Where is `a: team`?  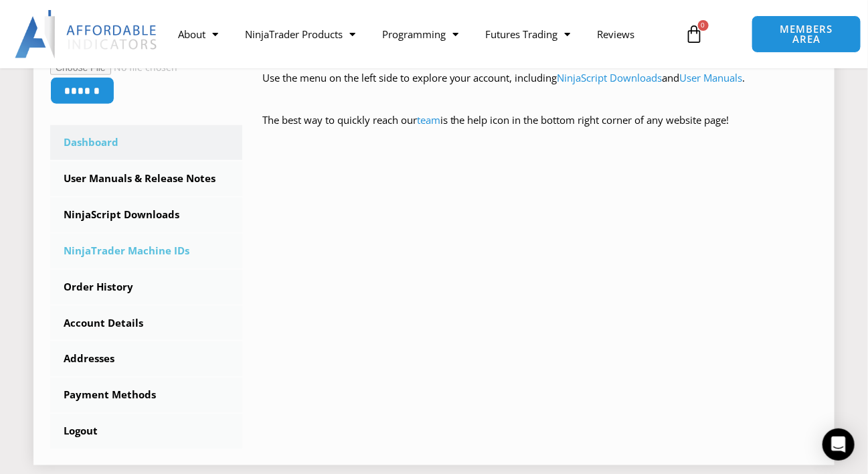 a: team is located at coordinates (429, 120).